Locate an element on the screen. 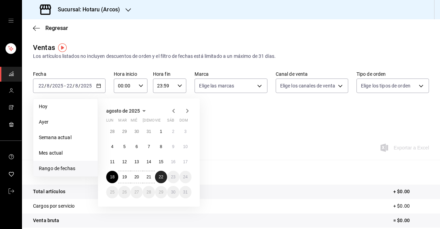 The image size is (440, 229). abbr: 31 de julio de 2025 is located at coordinates (149, 131).